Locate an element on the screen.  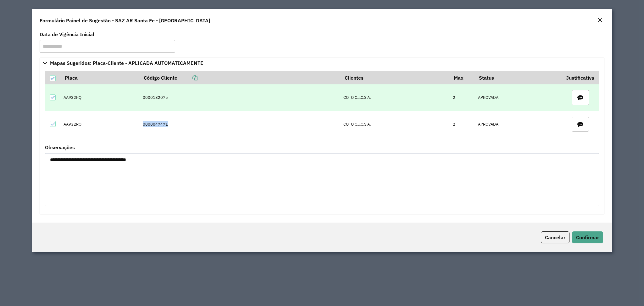
th: Max is located at coordinates (463, 78).